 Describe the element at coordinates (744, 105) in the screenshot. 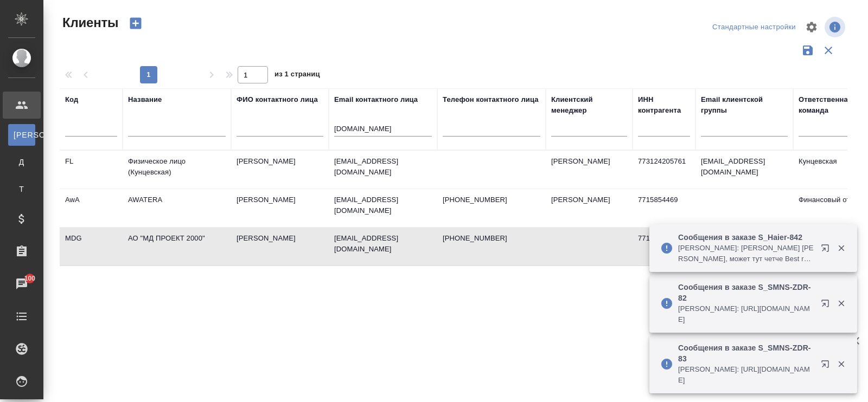

I see `div: Email клиентской группы` at that location.